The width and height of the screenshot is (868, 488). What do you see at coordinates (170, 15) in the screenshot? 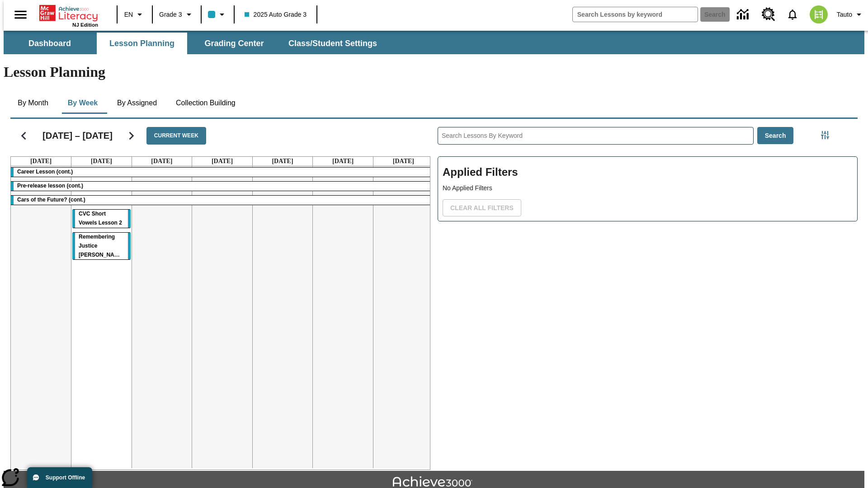
I see `span: Grade 3` at bounding box center [170, 15].